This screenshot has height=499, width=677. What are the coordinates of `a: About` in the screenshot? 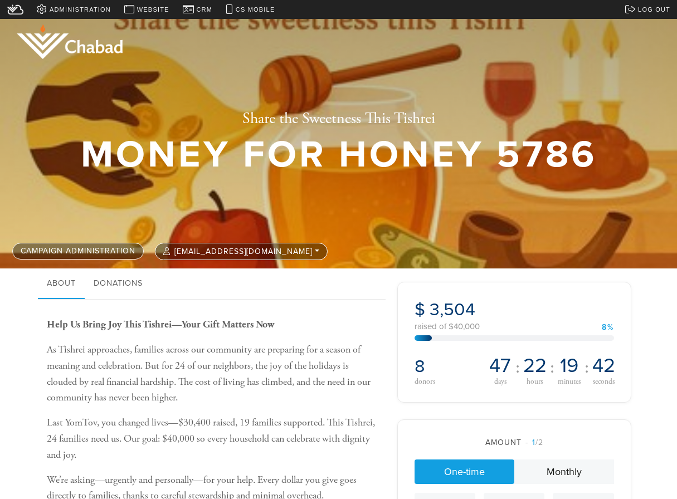 It's located at (61, 284).